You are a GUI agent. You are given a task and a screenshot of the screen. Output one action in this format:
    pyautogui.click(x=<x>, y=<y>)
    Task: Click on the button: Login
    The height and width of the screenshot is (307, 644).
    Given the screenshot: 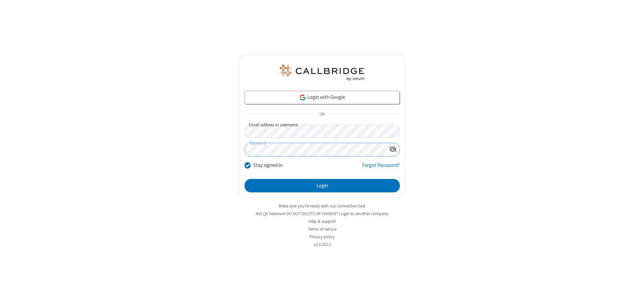 What is the action you would take?
    pyautogui.click(x=322, y=186)
    